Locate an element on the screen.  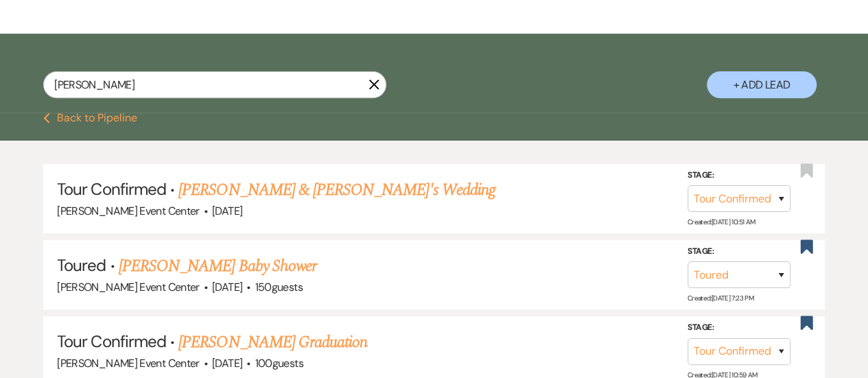
span: Toured is located at coordinates (81, 265).